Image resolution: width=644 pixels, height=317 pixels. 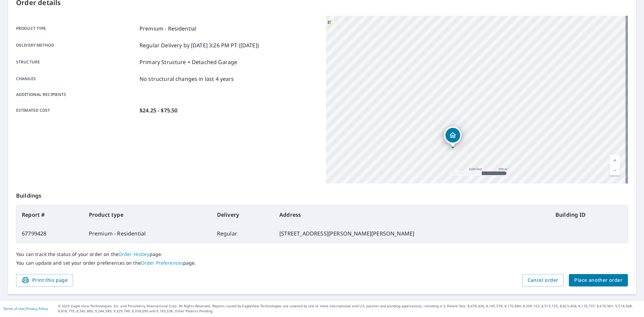 I want to click on p: © 2025 Eagle View Technologies, Inc. and Pictometry International Corp. All Rights Reserved. Repo..., so click(x=349, y=309).